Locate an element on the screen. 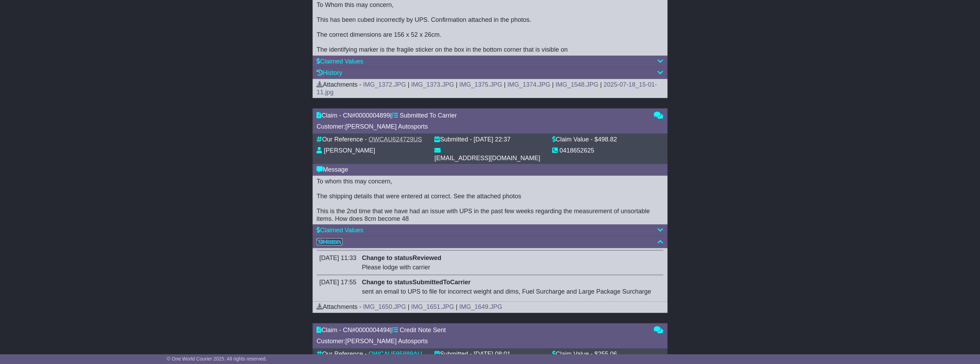 The width and height of the screenshot is (980, 364). span: Credit Note Sent is located at coordinates (423, 331).